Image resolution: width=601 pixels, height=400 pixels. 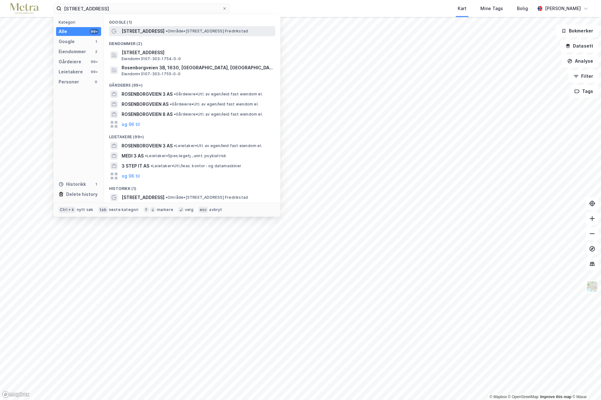 I want to click on img: Z, so click(x=592, y=287).